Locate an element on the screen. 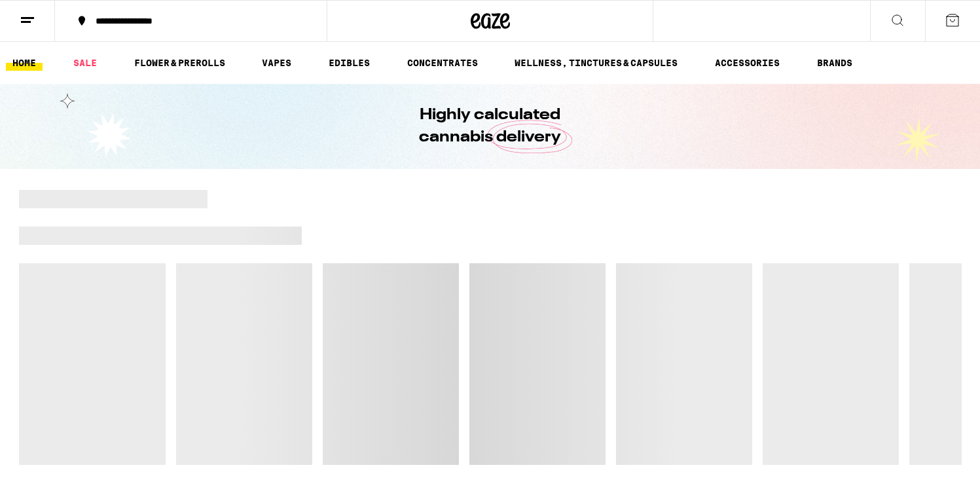  a: VAPES is located at coordinates (277, 63).